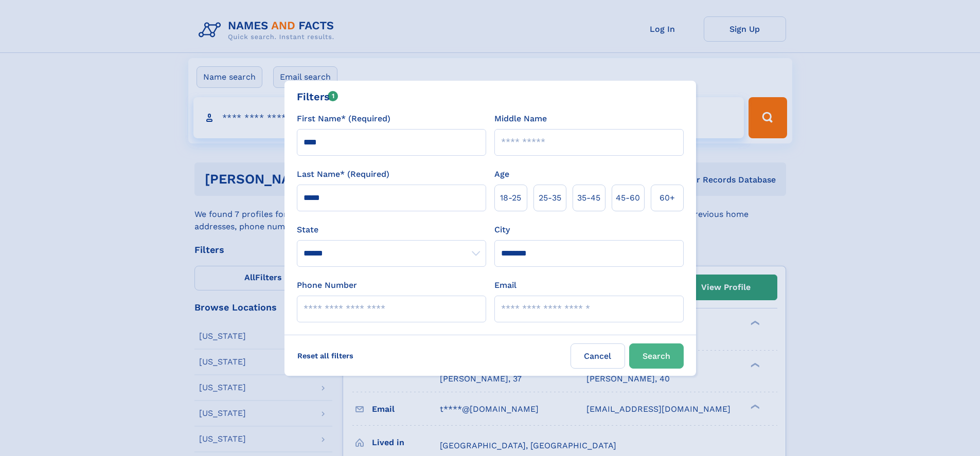 Image resolution: width=980 pixels, height=456 pixels. What do you see at coordinates (597, 356) in the screenshot?
I see `label: Cancel` at bounding box center [597, 356].